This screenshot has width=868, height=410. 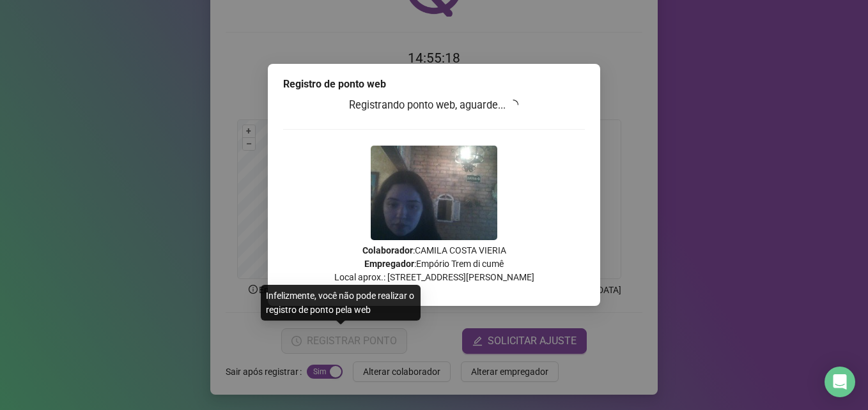 I want to click on div: Open Intercom Messenger, so click(x=840, y=382).